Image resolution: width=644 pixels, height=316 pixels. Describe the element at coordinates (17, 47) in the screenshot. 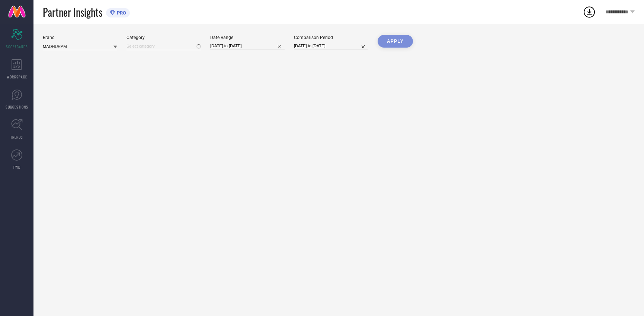

I see `span: SCORECARDS` at that location.